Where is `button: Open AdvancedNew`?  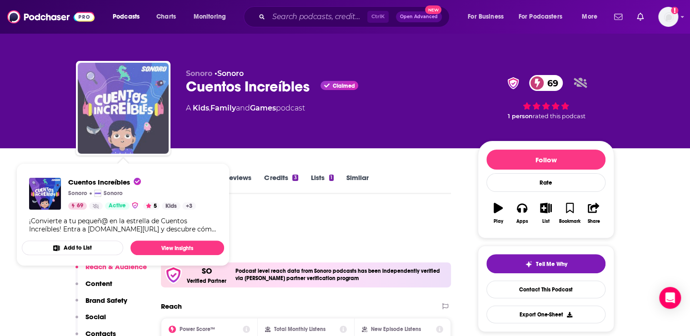
button: Open AdvancedNew is located at coordinates (419, 17).